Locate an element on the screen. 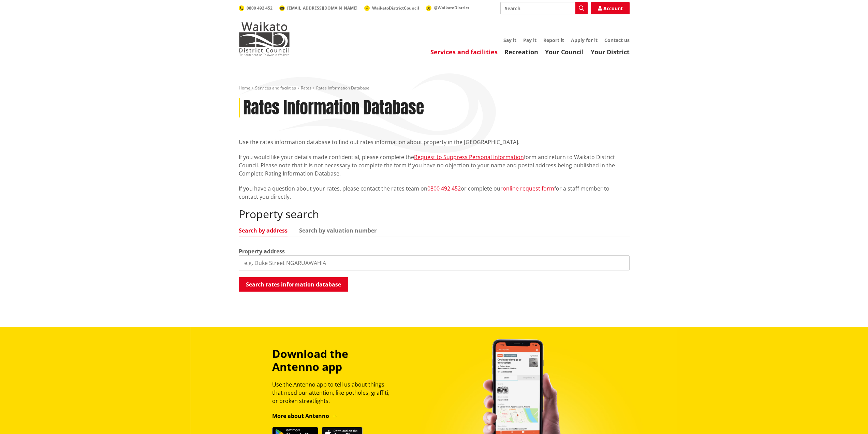 The width and height of the screenshot is (868, 434). a: Pay it is located at coordinates (530, 40).